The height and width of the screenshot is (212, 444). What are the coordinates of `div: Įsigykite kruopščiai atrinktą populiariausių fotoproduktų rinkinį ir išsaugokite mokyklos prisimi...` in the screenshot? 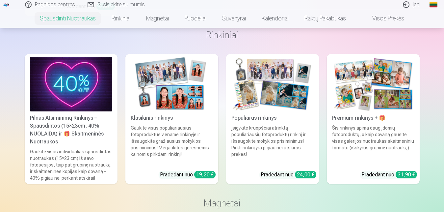 It's located at (273, 145).